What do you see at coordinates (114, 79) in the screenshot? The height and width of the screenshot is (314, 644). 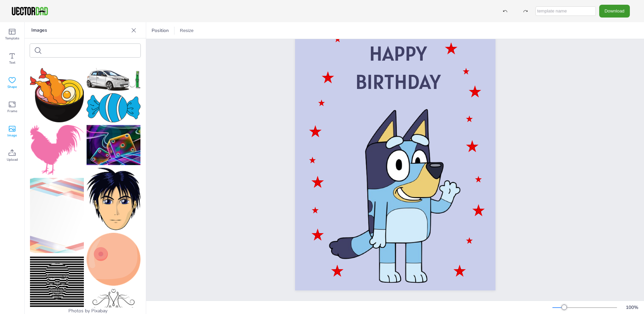 I see `img: car-3321668_150.png` at bounding box center [114, 79].